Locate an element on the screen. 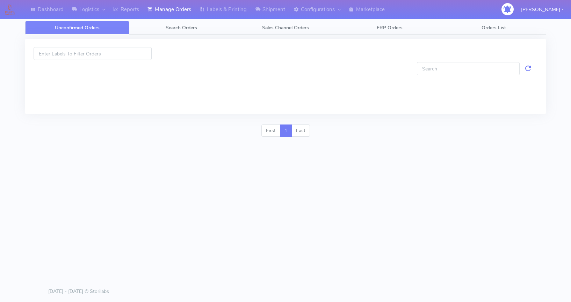 This screenshot has height=302, width=571. span: Unconfirmed Orders is located at coordinates (77, 28).